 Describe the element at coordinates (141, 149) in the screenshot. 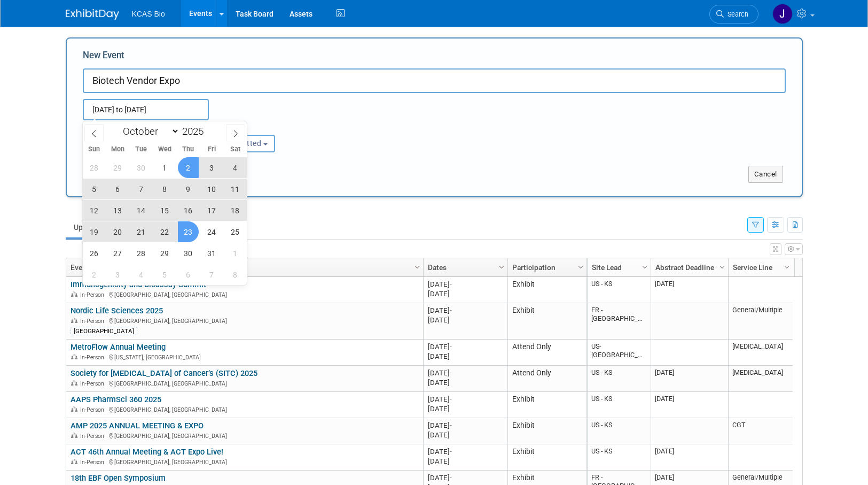

I see `span: Tue` at that location.